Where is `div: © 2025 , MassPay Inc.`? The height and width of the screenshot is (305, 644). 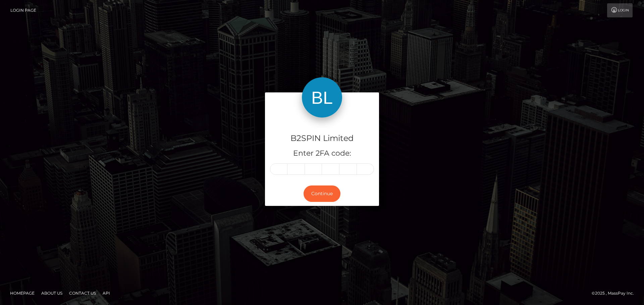
div: © 2025 , MassPay Inc. is located at coordinates (615, 293).